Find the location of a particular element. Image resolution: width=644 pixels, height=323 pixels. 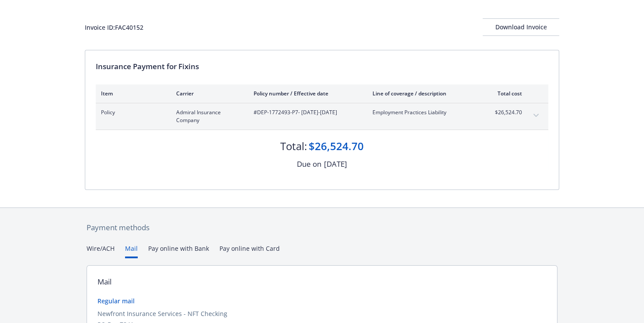

span: Admiral Insurance Company is located at coordinates (207, 116).